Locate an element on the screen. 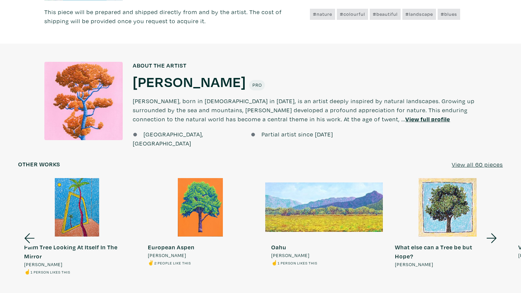 The image size is (521, 293). a: #landscape is located at coordinates (419, 14).